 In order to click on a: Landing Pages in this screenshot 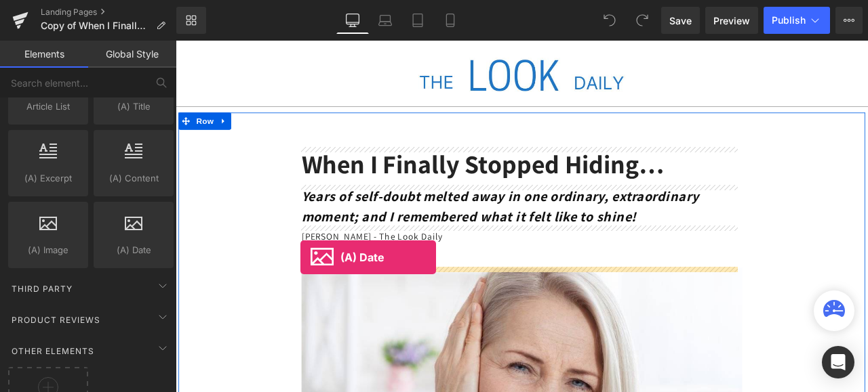, I will do `click(109, 12)`.